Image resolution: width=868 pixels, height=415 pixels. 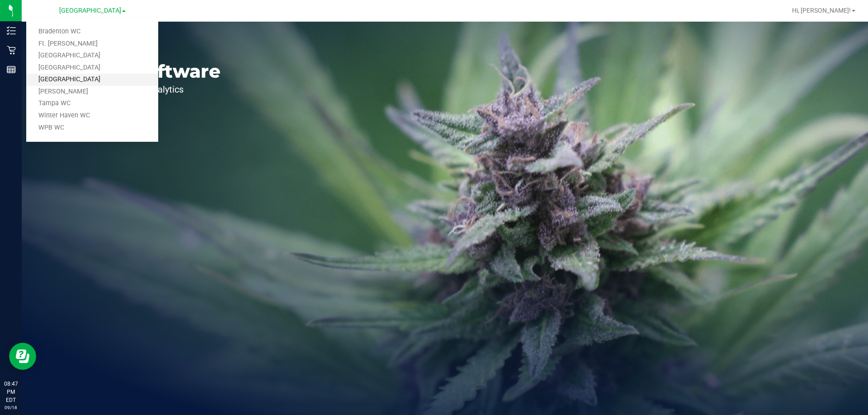 I want to click on a: Tampa WC, so click(x=92, y=104).